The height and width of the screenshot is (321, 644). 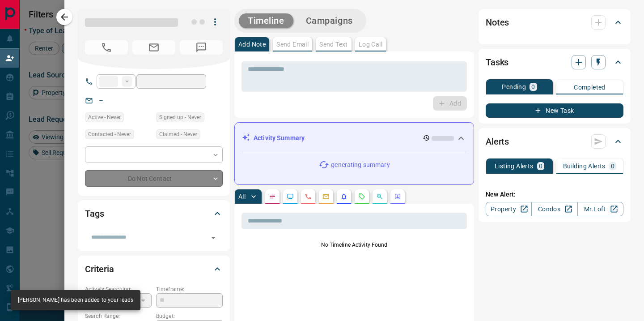 What do you see at coordinates (584, 166) in the screenshot?
I see `p: Building Alerts` at bounding box center [584, 166].